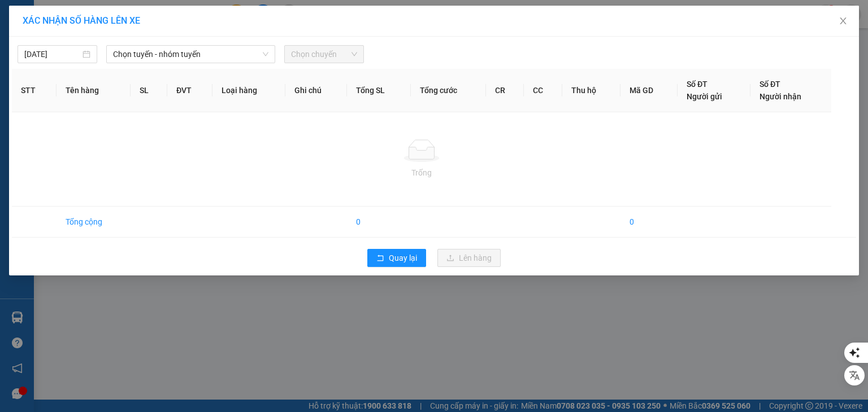 Image resolution: width=868 pixels, height=412 pixels. I want to click on button: rollbackQuay lại, so click(396, 258).